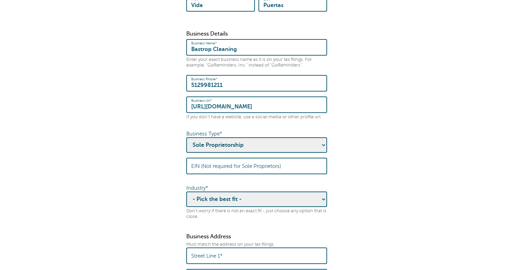 The image size is (513, 270). Describe the element at coordinates (256, 214) in the screenshot. I see `p: Don't worry if there is not an exact fit - just choose any option that is close.` at that location.